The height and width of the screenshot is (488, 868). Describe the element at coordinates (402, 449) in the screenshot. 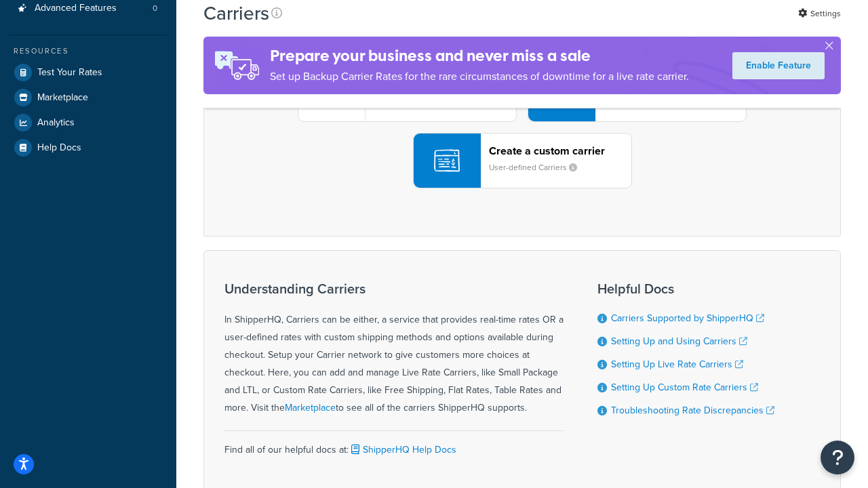

I see `a: ShipperHQ Help Docs` at that location.